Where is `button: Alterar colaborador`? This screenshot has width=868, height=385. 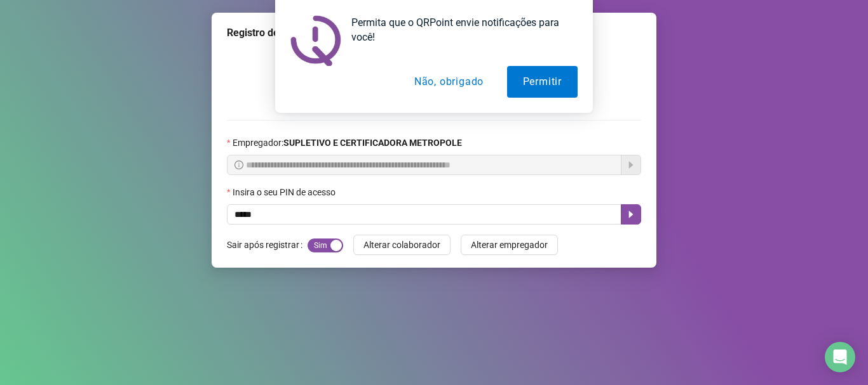 button: Alterar colaborador is located at coordinates (402, 245).